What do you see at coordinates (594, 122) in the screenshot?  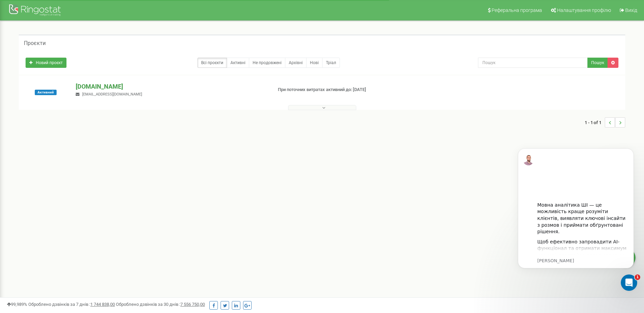 I see `span: 1 - 1 of 1` at bounding box center [594, 122].